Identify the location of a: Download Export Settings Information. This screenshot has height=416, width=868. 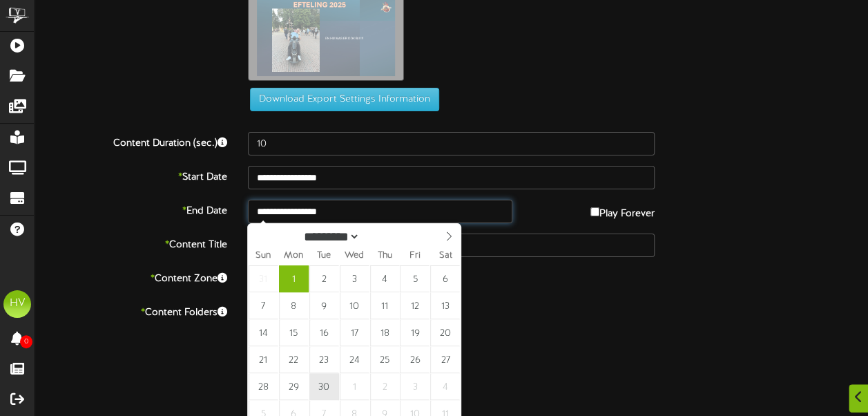
(341, 99).